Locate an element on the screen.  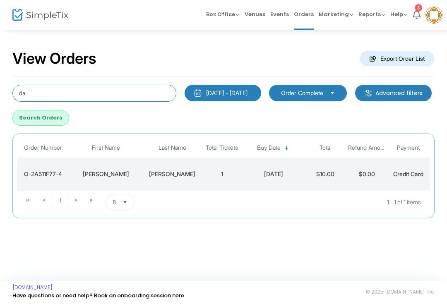
button: Search Orders is located at coordinates (41, 118).